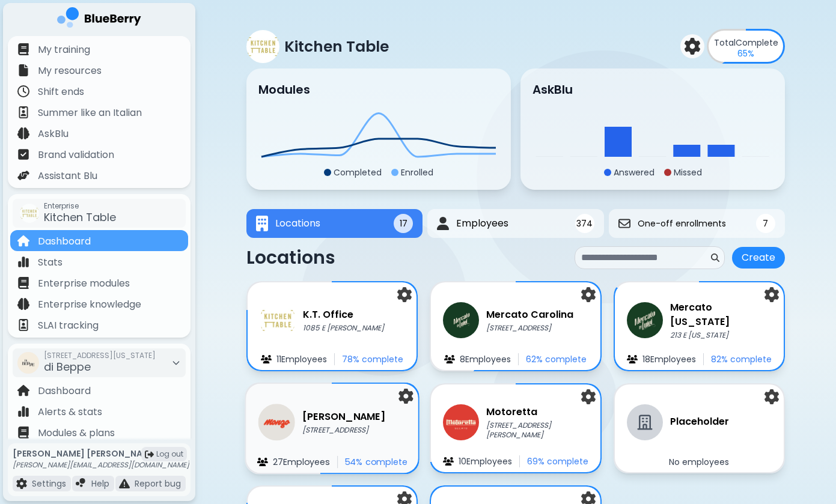 This screenshot has height=504, width=836. I want to click on p: Complete, so click(746, 42).